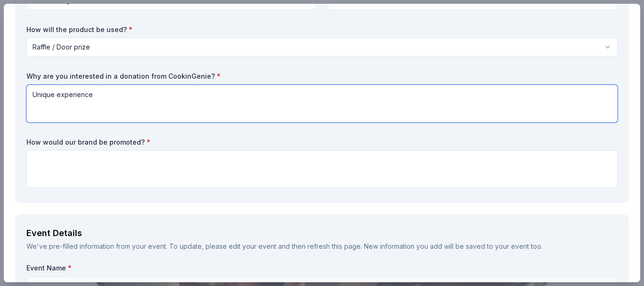 The height and width of the screenshot is (286, 644). I want to click on div: We've pre-filled information from your event. To update, please edit your event and then refresh ..., so click(322, 247).